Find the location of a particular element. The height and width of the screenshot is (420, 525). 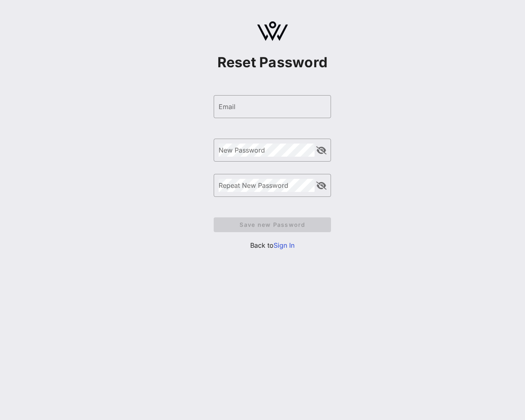

img: logo.svg is located at coordinates (273, 31).